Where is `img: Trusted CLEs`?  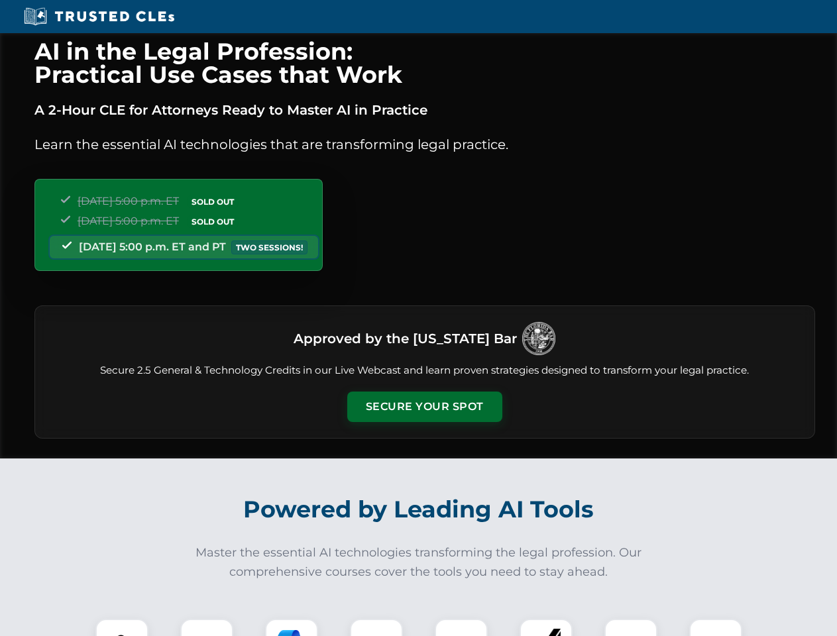
img: Trusted CLEs is located at coordinates (99, 17).